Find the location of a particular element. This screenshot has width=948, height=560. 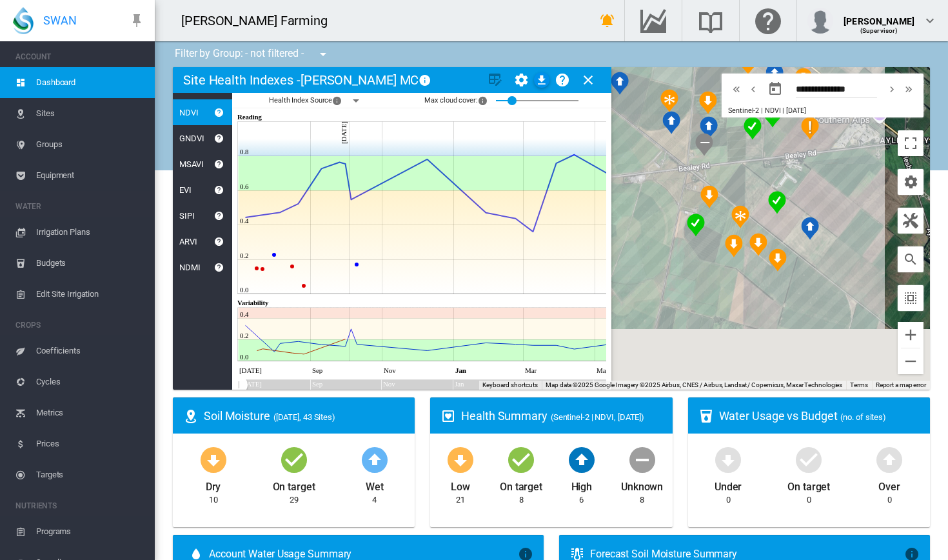

button: icon-select-all is located at coordinates (910, 298).